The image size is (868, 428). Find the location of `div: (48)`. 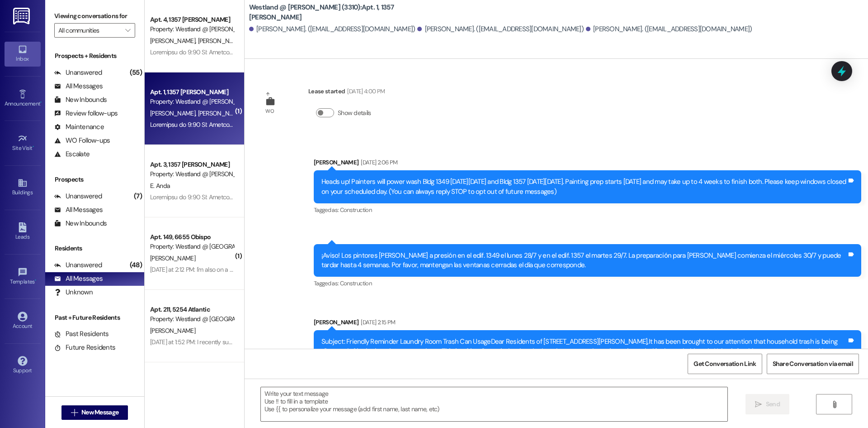

div: (48) is located at coordinates (135, 265).